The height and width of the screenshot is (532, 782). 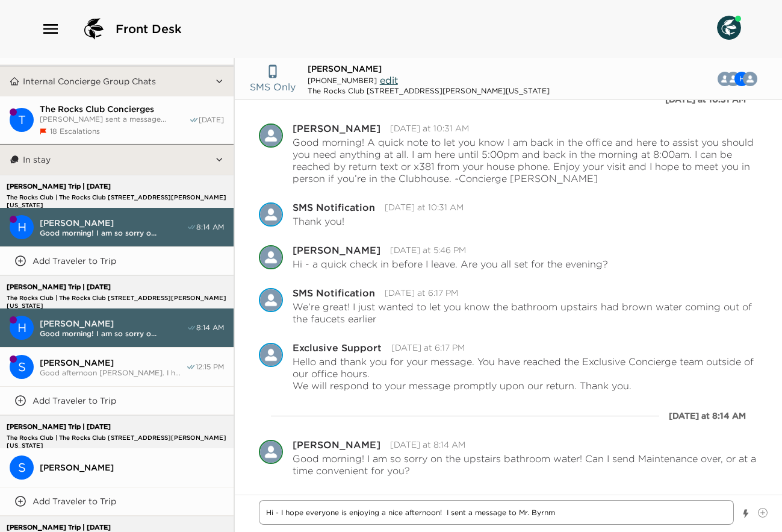 I want to click on span: The Rocks Club Concierges, so click(x=114, y=109).